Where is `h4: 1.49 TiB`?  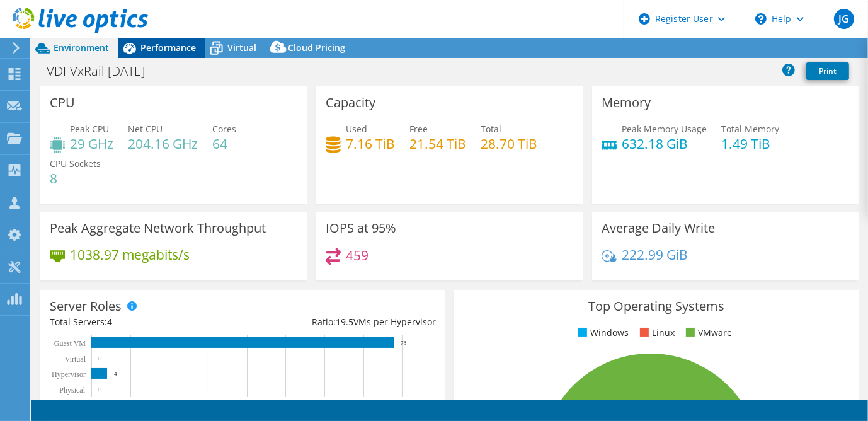
h4: 1.49 TiB is located at coordinates (750, 144).